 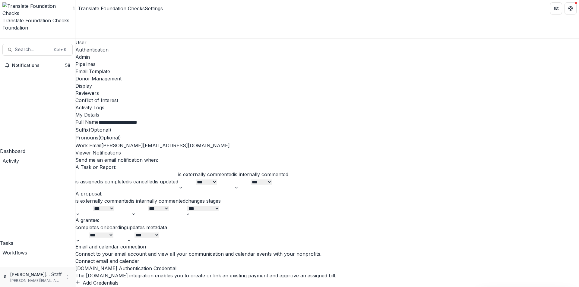 What do you see at coordinates (37, 65) in the screenshot?
I see `button: Notifications58` at bounding box center [37, 65].